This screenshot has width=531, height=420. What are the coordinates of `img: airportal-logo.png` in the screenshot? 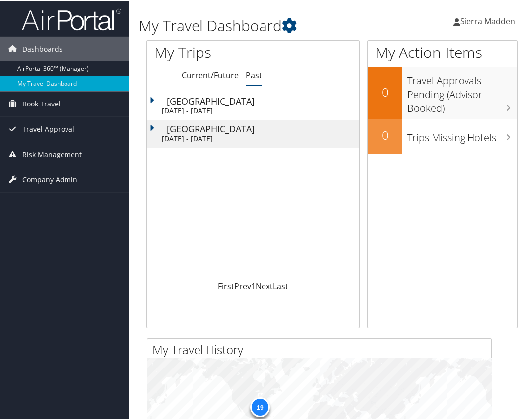 It's located at (72, 18).